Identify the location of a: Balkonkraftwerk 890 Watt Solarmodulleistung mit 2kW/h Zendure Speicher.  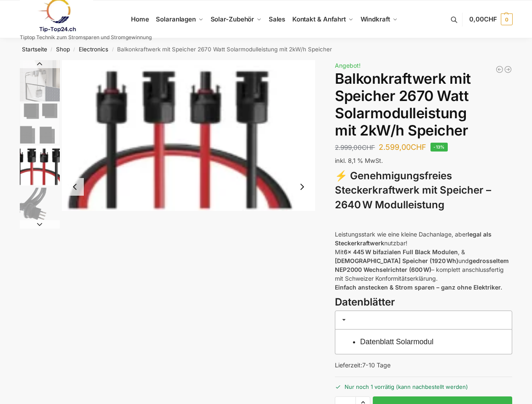
(508, 69).